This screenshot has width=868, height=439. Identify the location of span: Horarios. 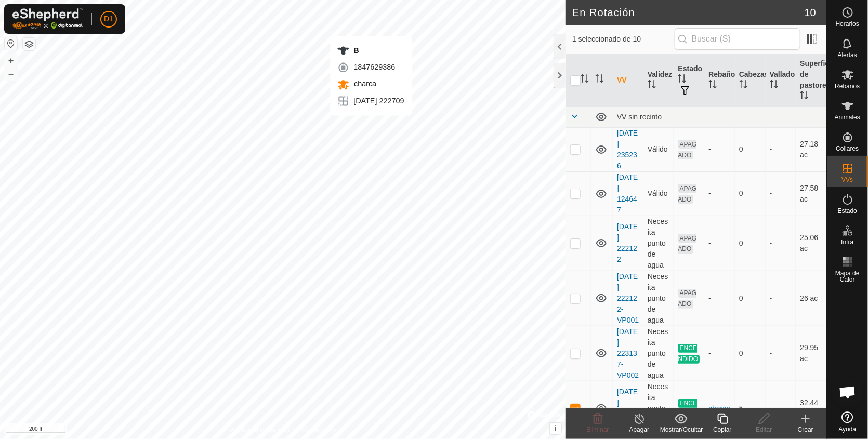
(848, 24).